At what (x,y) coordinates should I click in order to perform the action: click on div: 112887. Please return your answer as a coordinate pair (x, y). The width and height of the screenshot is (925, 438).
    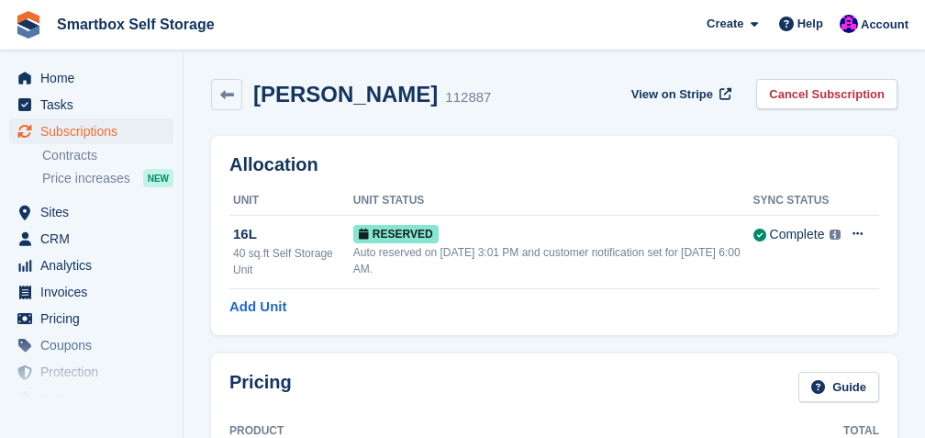
    Looking at the image, I should click on (468, 97).